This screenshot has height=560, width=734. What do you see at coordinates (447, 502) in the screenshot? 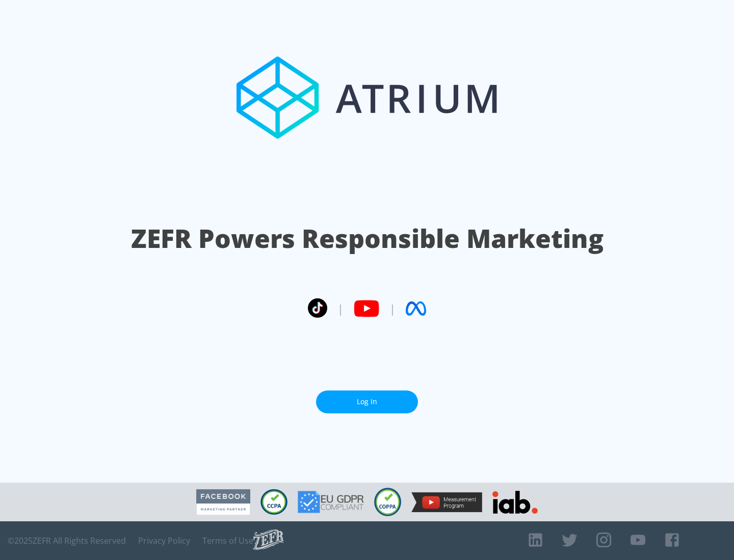
I see `img: YouTube Measurement Program` at bounding box center [447, 502].